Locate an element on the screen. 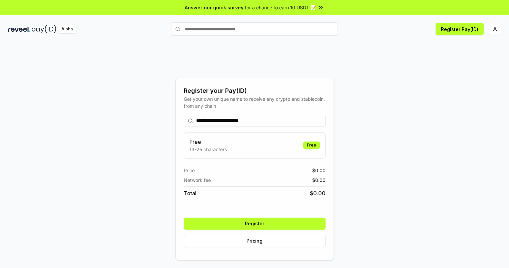 The image size is (509, 268). span: Answer our quick survey is located at coordinates (214, 7).